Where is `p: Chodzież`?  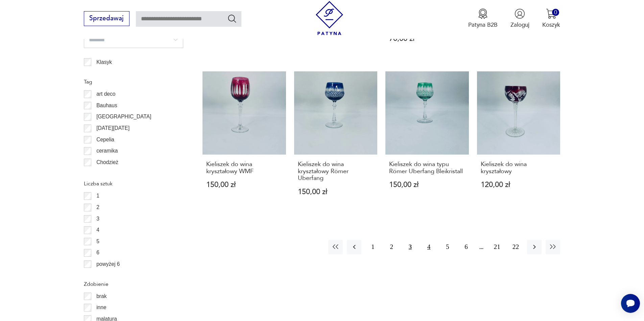 p: Chodzież is located at coordinates (107, 162).